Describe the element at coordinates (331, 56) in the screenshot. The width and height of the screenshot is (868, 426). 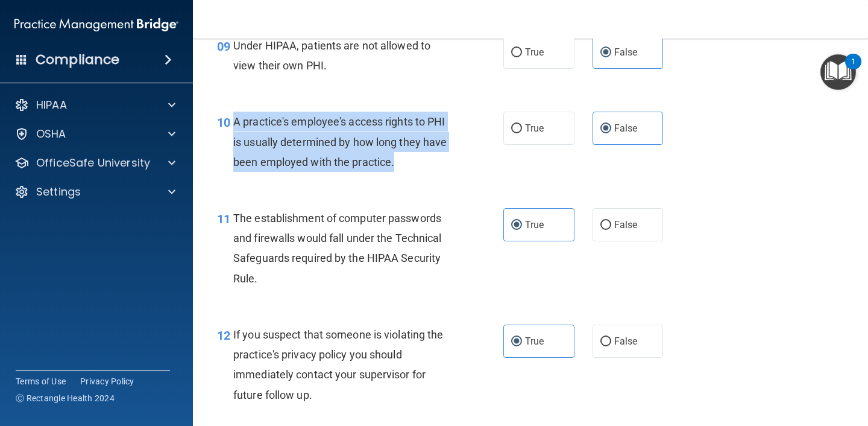
I see `span: Under HIPAA, patients are not allowed to view their own PHI.` at that location.